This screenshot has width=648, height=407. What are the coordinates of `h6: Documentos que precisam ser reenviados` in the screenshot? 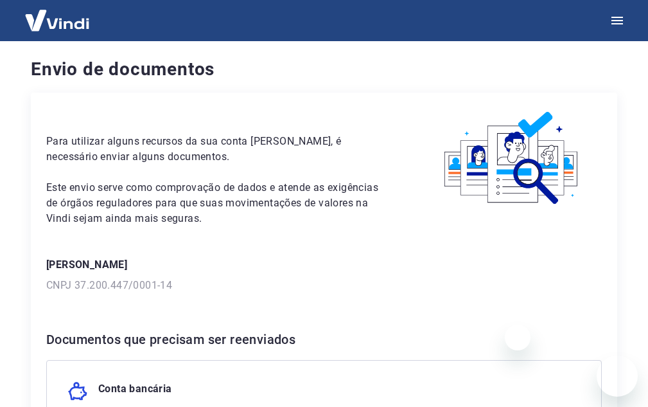 It's located at (324, 339).